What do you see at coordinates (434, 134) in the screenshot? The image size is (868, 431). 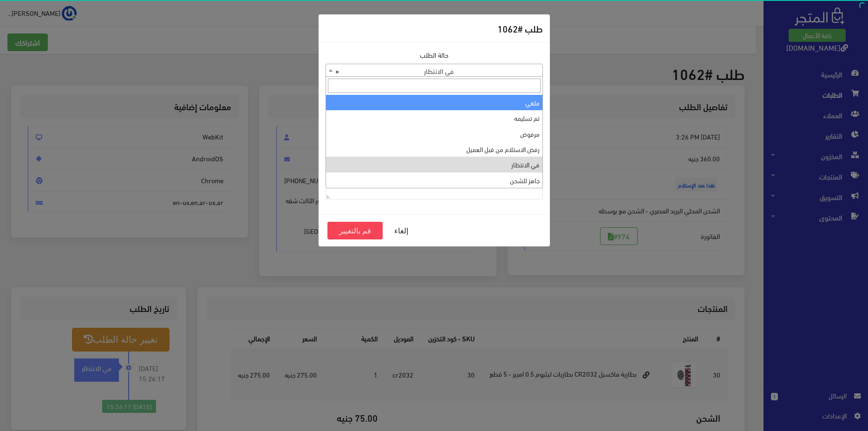 I see `li: مرفوض` at bounding box center [434, 134].